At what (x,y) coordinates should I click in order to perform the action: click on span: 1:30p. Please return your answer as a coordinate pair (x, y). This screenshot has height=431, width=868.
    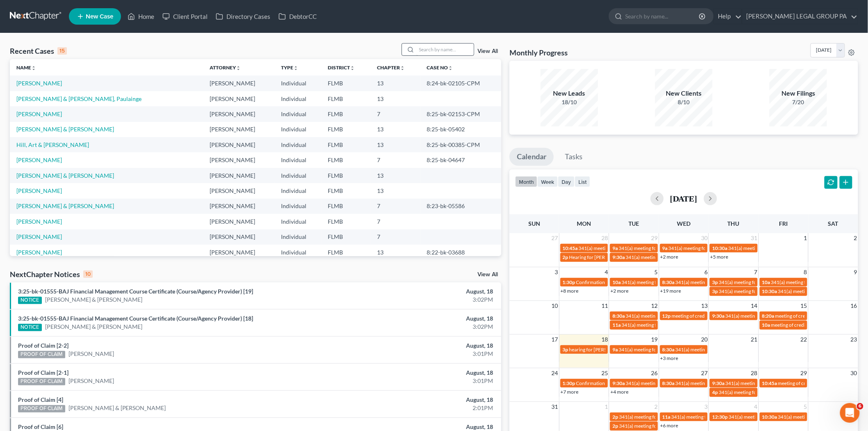
    Looking at the image, I should click on (569, 383).